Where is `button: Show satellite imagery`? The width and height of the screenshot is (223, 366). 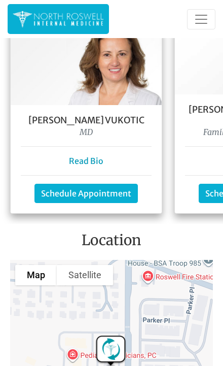
button: Show satellite imagery is located at coordinates (85, 275).